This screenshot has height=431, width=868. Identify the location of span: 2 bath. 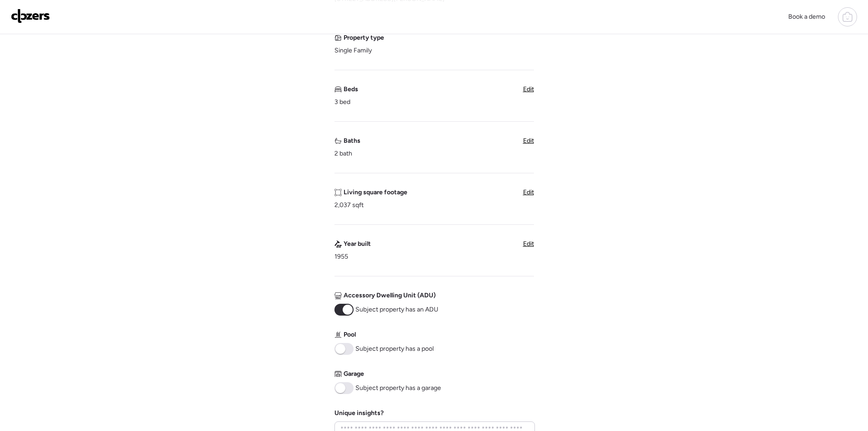
(343, 154).